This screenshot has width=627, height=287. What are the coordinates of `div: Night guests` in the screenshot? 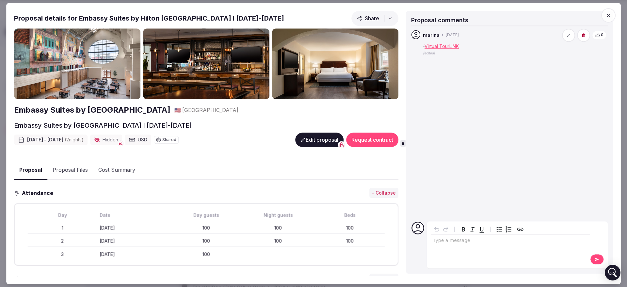 It's located at (278, 215).